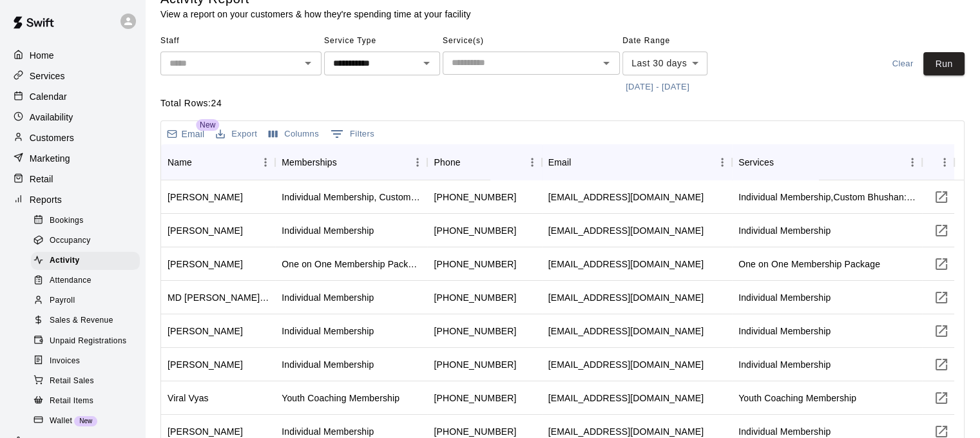  I want to click on div: +17032037185, so click(475, 297).